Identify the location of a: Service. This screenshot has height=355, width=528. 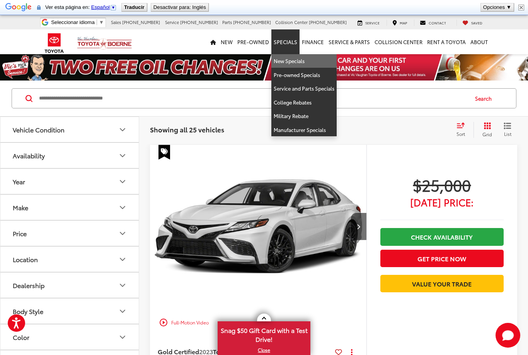
(369, 23).